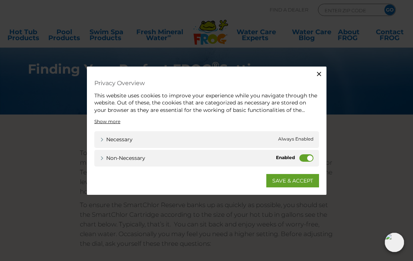 This screenshot has width=413, height=261. I want to click on a: Necessary, so click(116, 139).